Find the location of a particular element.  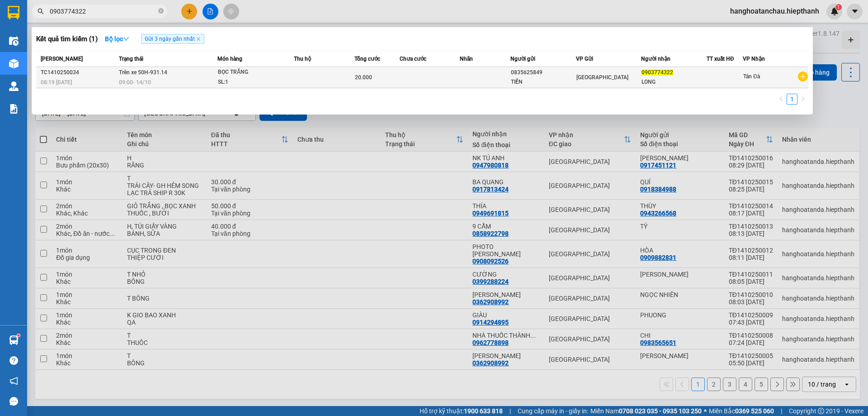

button: Bộ lọcdown is located at coordinates (117, 39).